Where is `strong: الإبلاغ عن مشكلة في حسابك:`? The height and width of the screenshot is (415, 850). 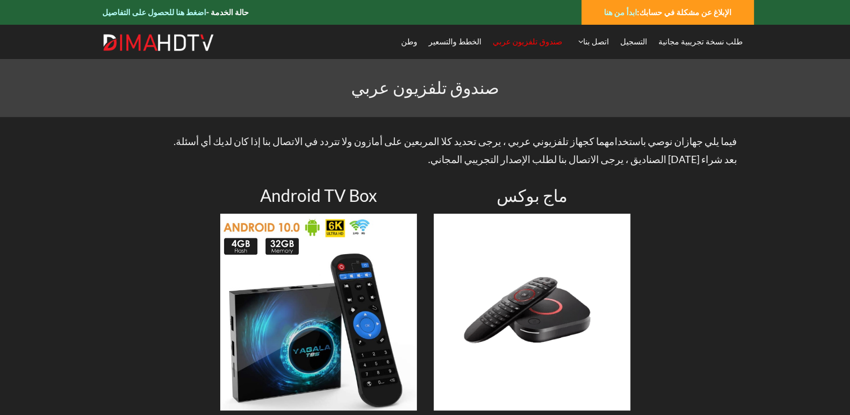
strong: الإبلاغ عن مشكلة في حسابك: is located at coordinates (667, 12).